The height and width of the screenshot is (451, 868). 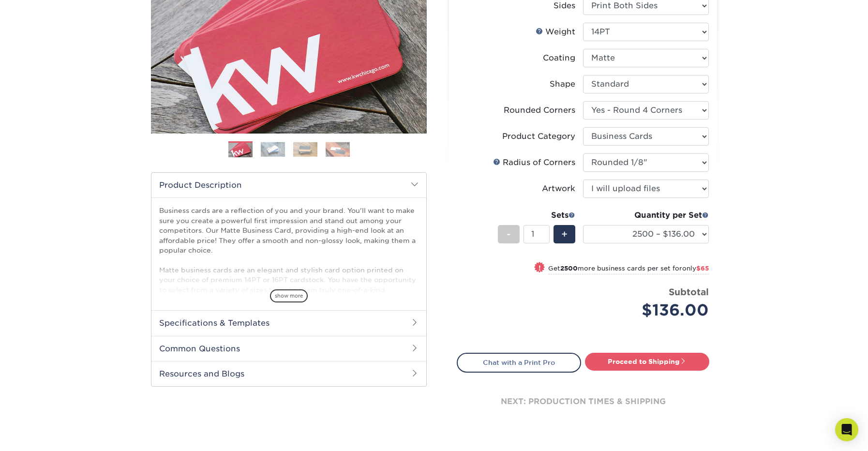 What do you see at coordinates (536, 215) in the screenshot?
I see `div: Sets` at bounding box center [536, 215].